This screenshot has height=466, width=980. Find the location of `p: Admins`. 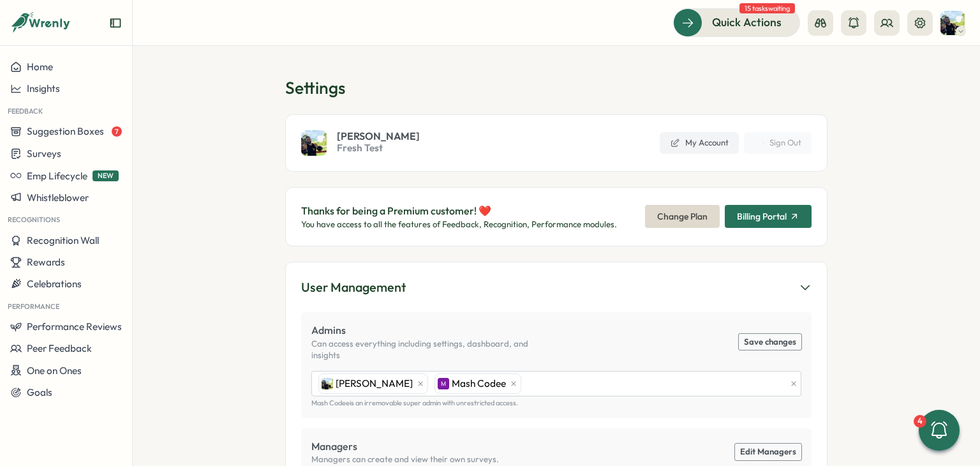

p: Admins is located at coordinates (434, 330).